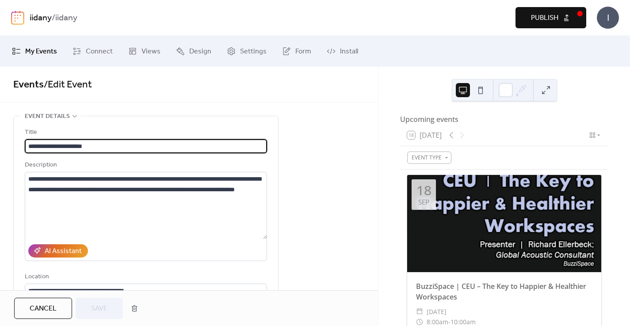  I want to click on img: logo, so click(18, 18).